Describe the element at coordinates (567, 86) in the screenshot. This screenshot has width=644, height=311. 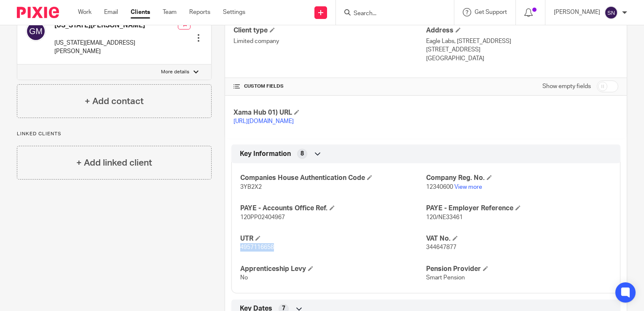
I see `label: Show empty fields` at that location.